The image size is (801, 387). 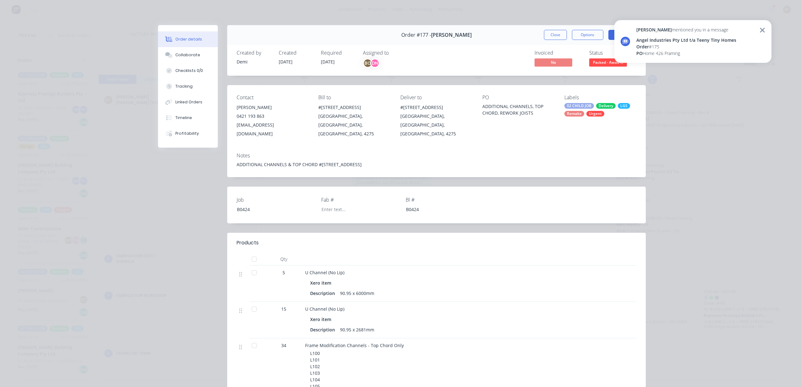 What do you see at coordinates (518, 97) in the screenshot?
I see `div: PO` at bounding box center [518, 97].